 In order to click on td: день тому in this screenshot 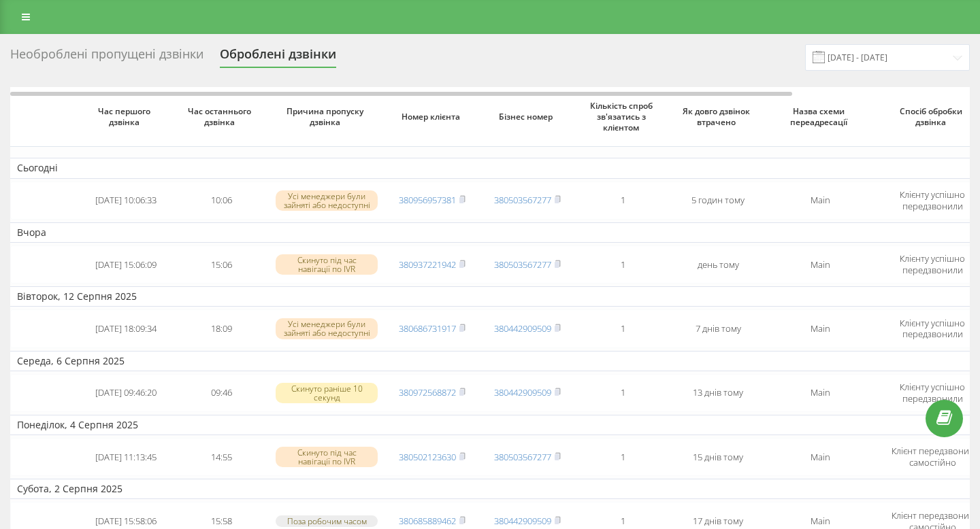, I will do `click(718, 264)`.